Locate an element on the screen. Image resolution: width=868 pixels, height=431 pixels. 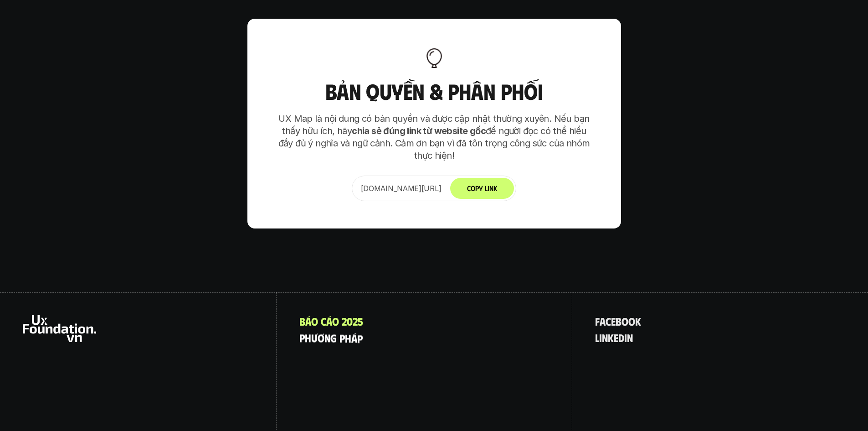
span: 5 is located at coordinates (360, 321).